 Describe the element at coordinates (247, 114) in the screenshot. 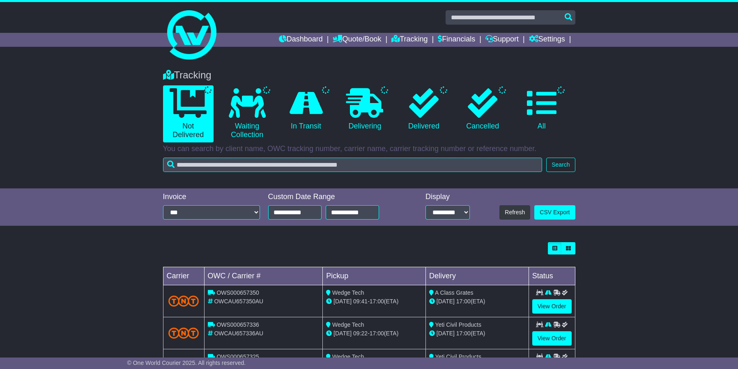

I see `a: Waiting Collection` at that location.